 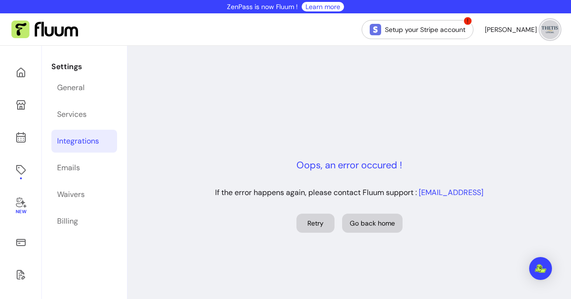 What do you see at coordinates (20, 72) in the screenshot?
I see `a: Home` at bounding box center [20, 72].